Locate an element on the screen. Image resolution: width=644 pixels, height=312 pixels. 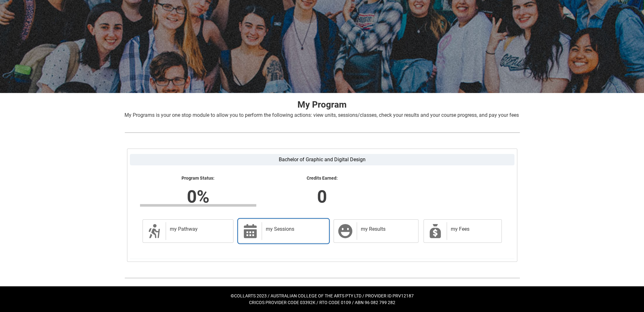
span: Description of icon when needed is located at coordinates (154, 231).